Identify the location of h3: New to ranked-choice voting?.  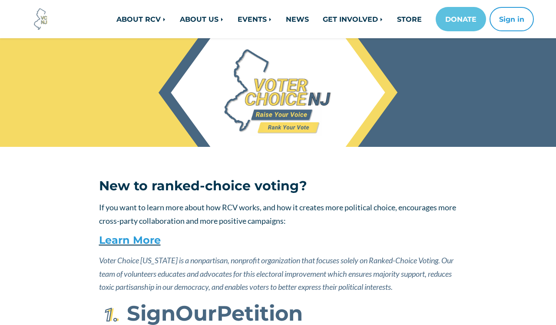
(278, 186).